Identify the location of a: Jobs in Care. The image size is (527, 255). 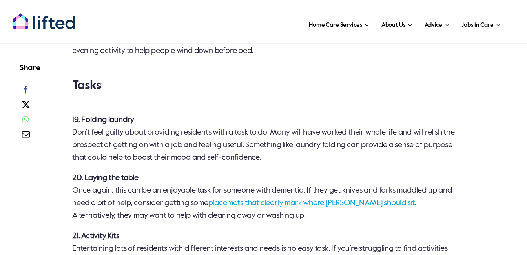
(481, 24).